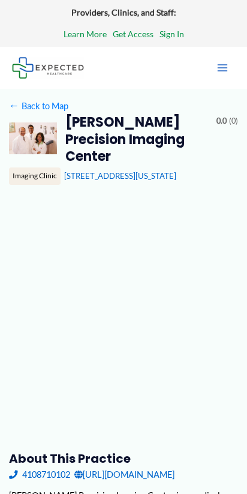 The image size is (247, 494). What do you see at coordinates (172, 34) in the screenshot?
I see `a: Sign In` at bounding box center [172, 34].